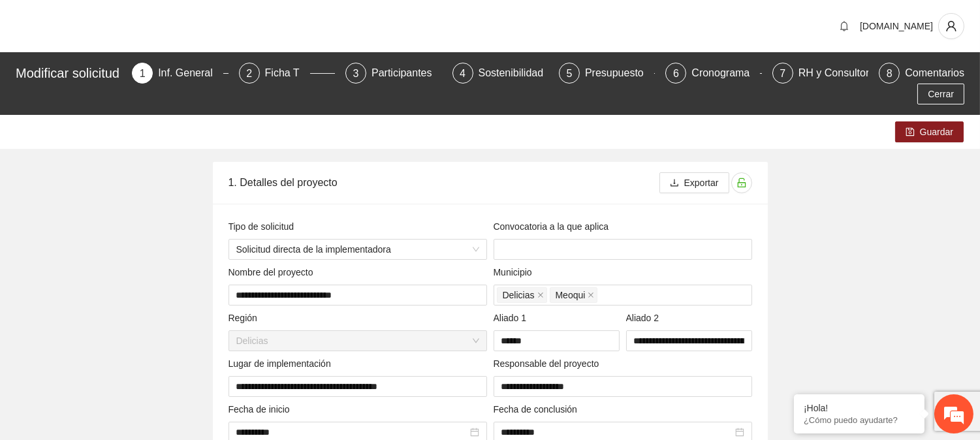 This screenshot has width=980, height=440. Describe the element at coordinates (936, 132) in the screenshot. I see `span: Guardar` at that location.